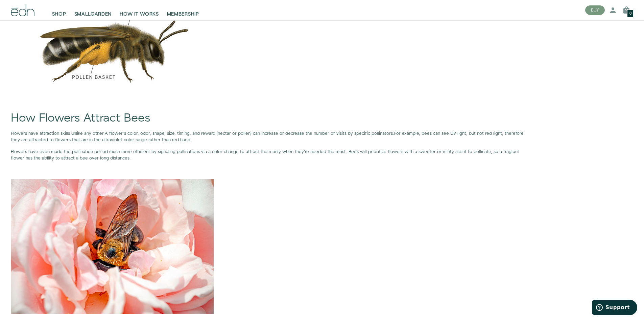 Image resolution: width=644 pixels, height=320 pixels. What do you see at coordinates (26, 8) in the screenshot?
I see `span: Support` at bounding box center [26, 8].